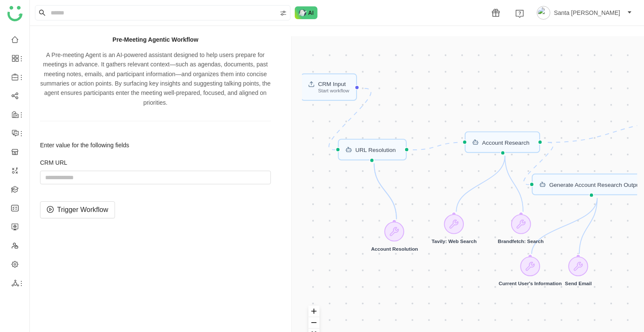 The height and width of the screenshot is (332, 644). Describe the element at coordinates (306, 12) in the screenshot. I see `img: ask-buddy-normal.svg` at that location.